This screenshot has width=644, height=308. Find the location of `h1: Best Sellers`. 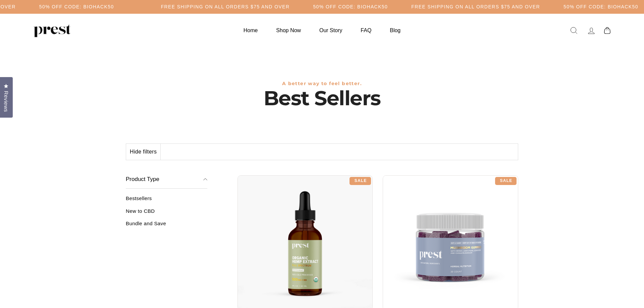

h1: Best Sellers is located at coordinates (322, 98).